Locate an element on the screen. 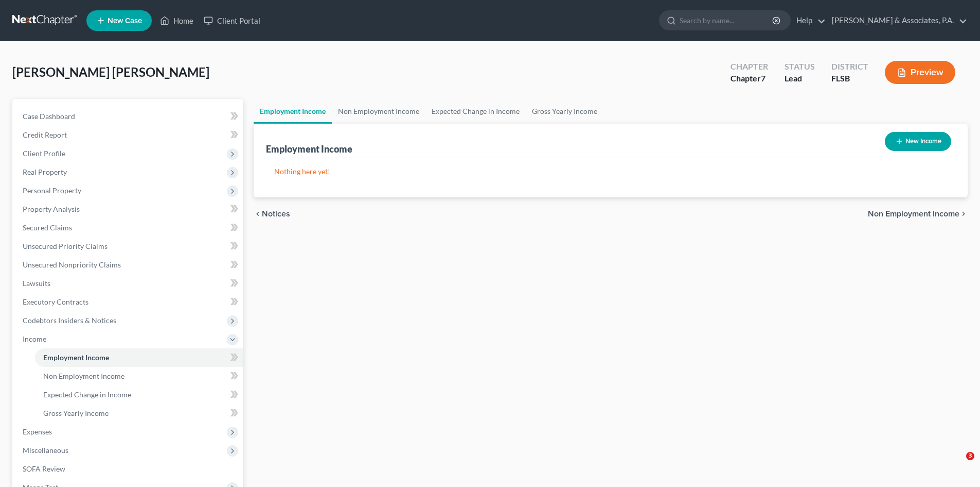 This screenshot has width=980, height=487. span: Personal Property is located at coordinates (52, 190).